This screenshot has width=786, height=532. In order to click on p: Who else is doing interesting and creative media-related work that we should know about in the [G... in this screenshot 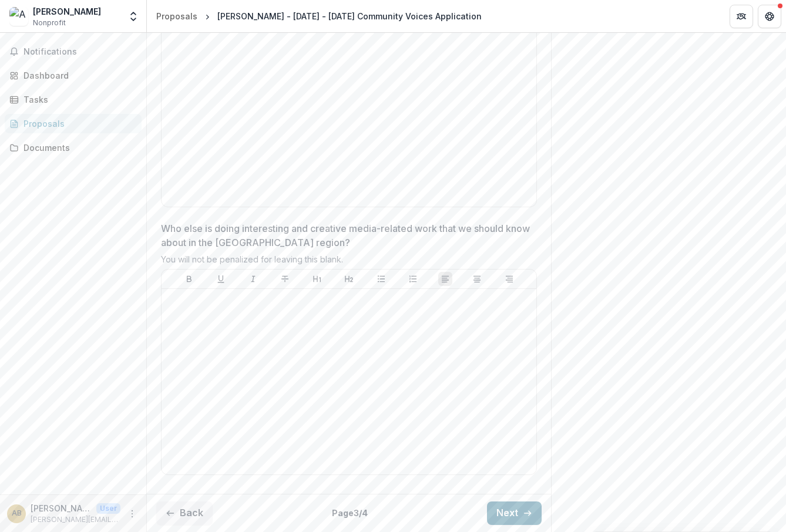, I will do `click(345, 235)`.